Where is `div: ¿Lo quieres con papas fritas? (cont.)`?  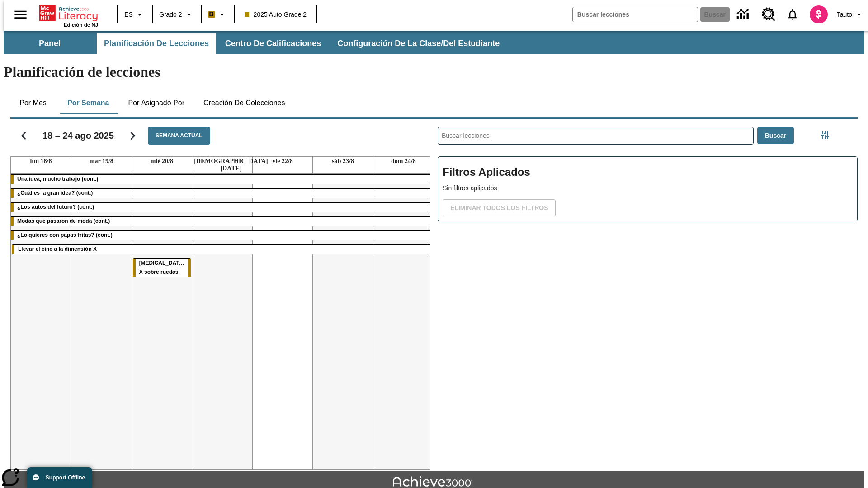 div: ¿Lo quieres con papas fritas? (cont.) is located at coordinates (222, 236).